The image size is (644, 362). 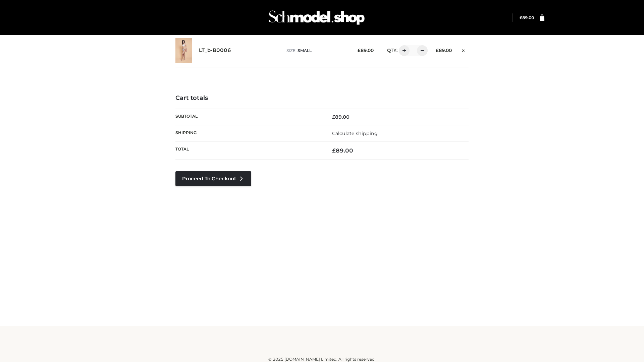 What do you see at coordinates (249, 150) in the screenshot?
I see `th: Total` at bounding box center [249, 150].